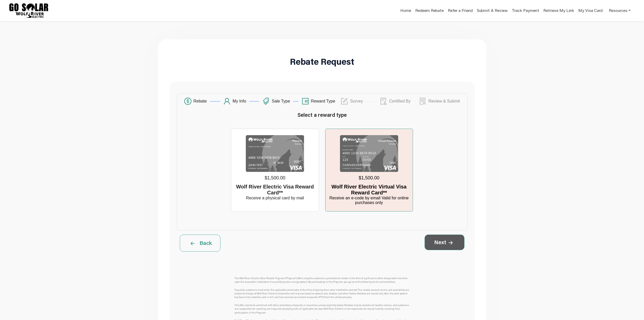 Image resolution: width=644 pixels, height=320 pixels. Describe the element at coordinates (423, 101) in the screenshot. I see `span: solution` at that location.